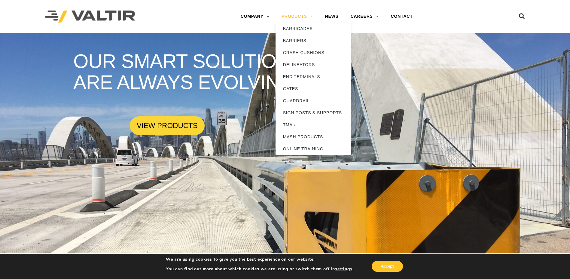 The height and width of the screenshot is (279, 570). What do you see at coordinates (313, 101) in the screenshot?
I see `a: GUARDRAIL` at bounding box center [313, 101].